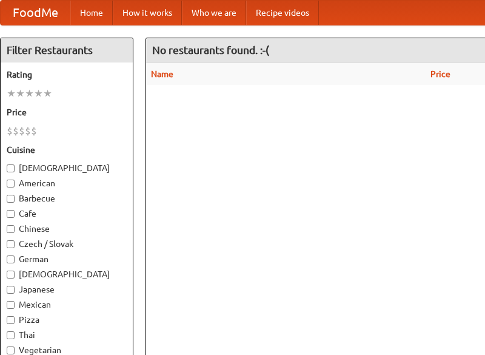 Image resolution: width=485 pixels, height=355 pixels. Describe the element at coordinates (67, 112) in the screenshot. I see `h5: Price` at that location.